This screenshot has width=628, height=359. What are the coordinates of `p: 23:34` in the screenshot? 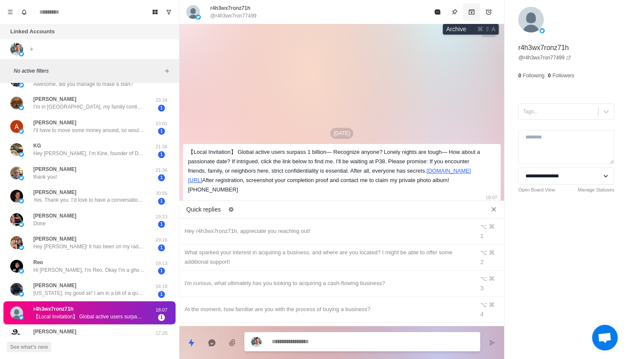 It's located at (162, 100).